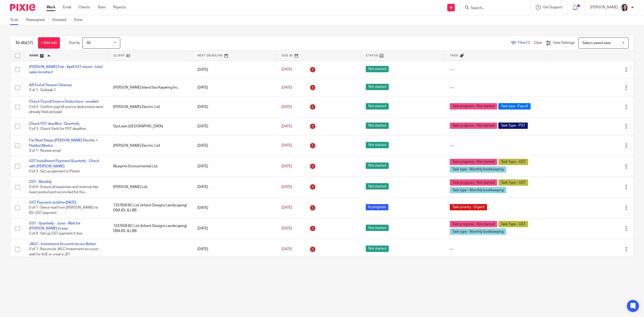 This screenshot has width=644, height=317. What do you see at coordinates (49, 43) in the screenshot?
I see `a: + Add task` at bounding box center [49, 43].